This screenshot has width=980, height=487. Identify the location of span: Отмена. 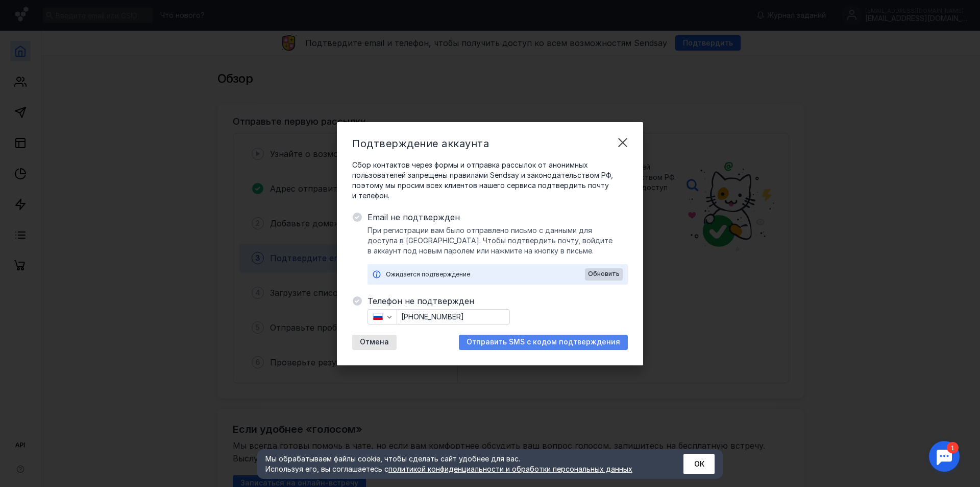
(374, 342).